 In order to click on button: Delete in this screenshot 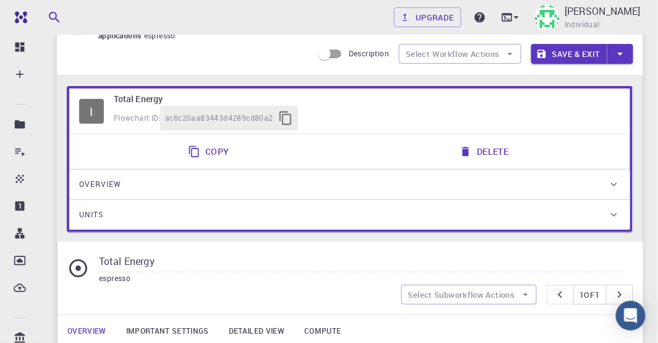, I will do `click(485, 152)`.